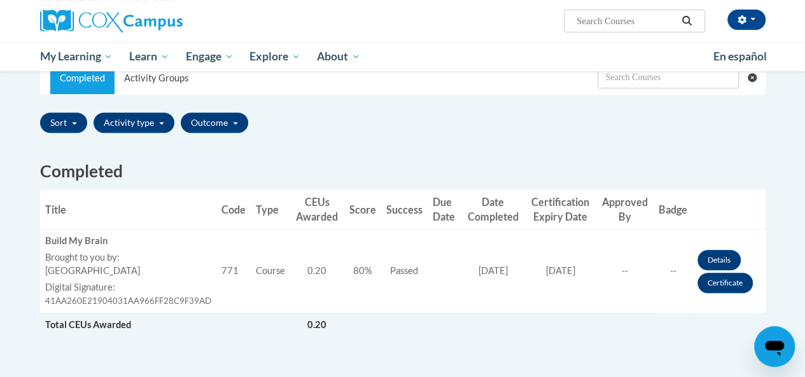 The image size is (805, 377). I want to click on input: Search Withdrawn Transcripts, so click(668, 78).